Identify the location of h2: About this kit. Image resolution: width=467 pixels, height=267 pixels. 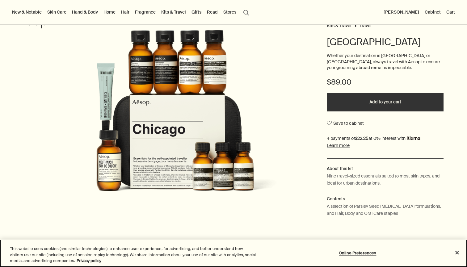
(385, 168).